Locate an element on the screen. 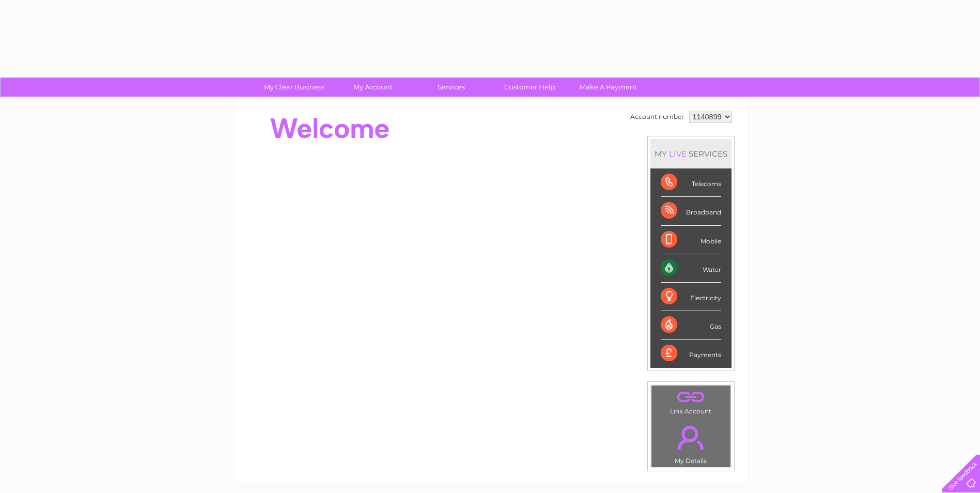 This screenshot has width=980, height=493. a: Customer Help is located at coordinates (529, 87).